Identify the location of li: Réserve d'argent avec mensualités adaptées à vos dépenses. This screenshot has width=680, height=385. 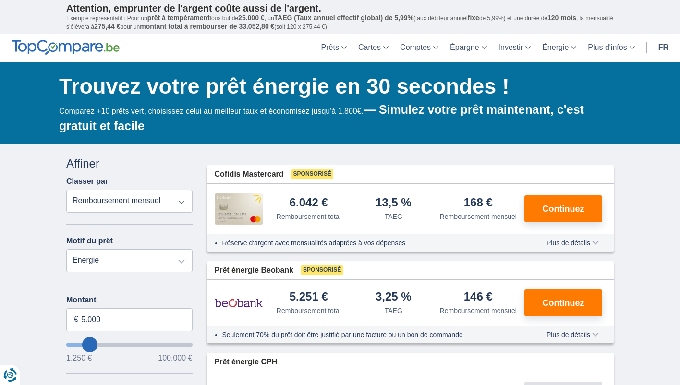
(370, 243).